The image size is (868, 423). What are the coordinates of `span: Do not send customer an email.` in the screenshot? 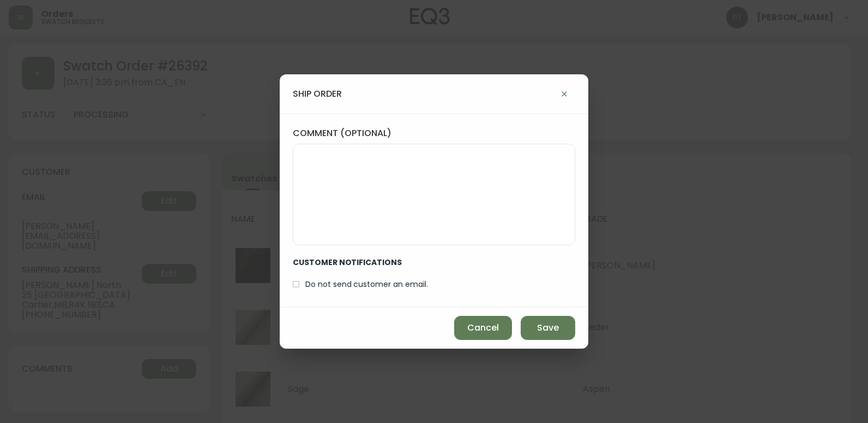 It's located at (366, 284).